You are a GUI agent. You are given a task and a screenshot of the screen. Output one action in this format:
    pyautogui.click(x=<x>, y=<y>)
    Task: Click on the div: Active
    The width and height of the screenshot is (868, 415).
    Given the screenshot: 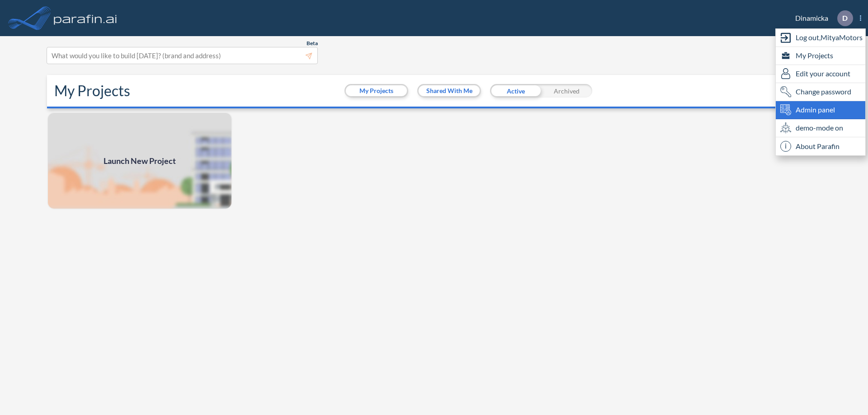 What is the action you would take?
    pyautogui.click(x=515, y=91)
    